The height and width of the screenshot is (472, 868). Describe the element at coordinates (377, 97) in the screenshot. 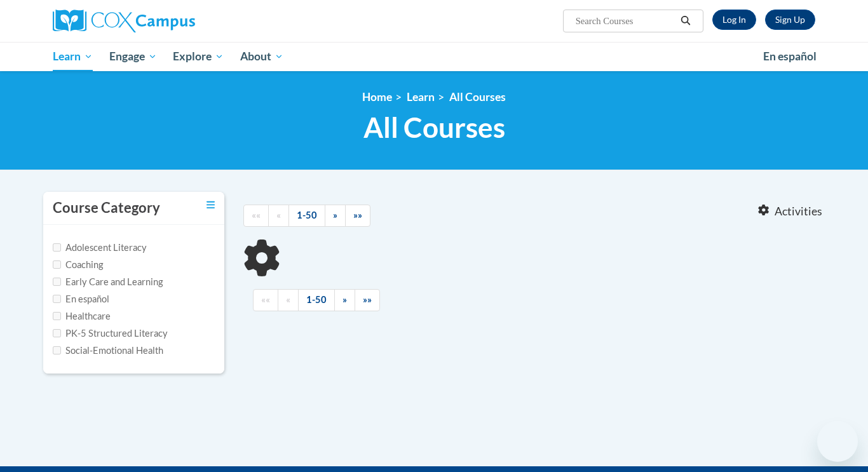

I see `a: Home` at that location.